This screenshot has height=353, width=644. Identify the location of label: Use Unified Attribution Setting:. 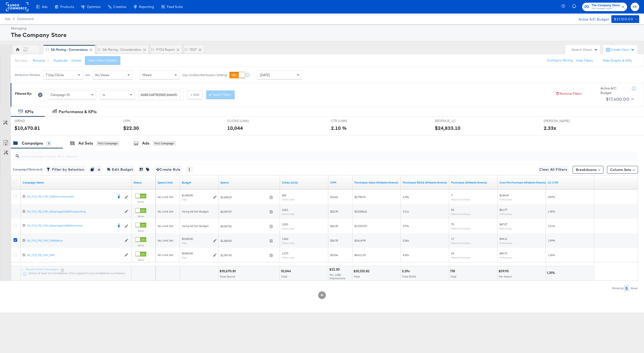
(205, 75).